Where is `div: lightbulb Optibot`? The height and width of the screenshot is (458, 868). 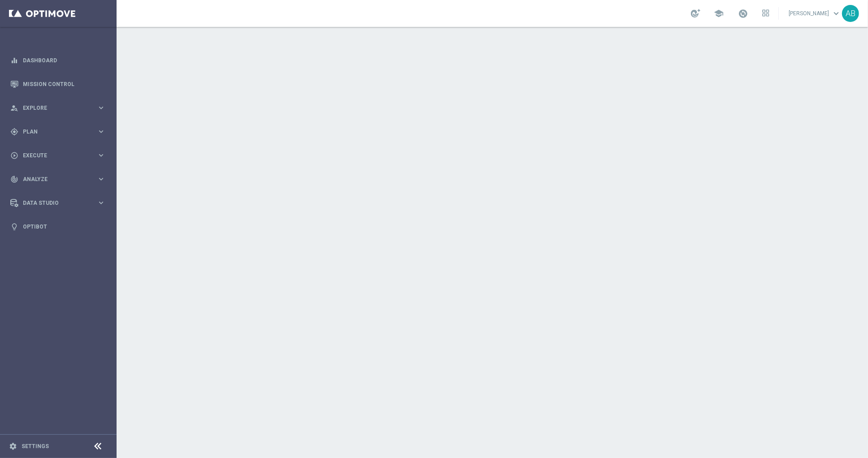
div: lightbulb Optibot is located at coordinates (57, 227).